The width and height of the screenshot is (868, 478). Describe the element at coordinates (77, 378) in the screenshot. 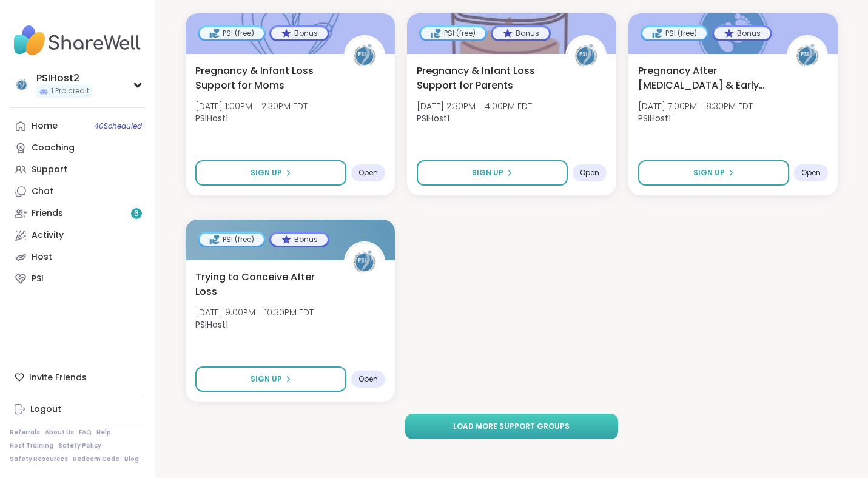

I see `div: Invite Friends` at that location.